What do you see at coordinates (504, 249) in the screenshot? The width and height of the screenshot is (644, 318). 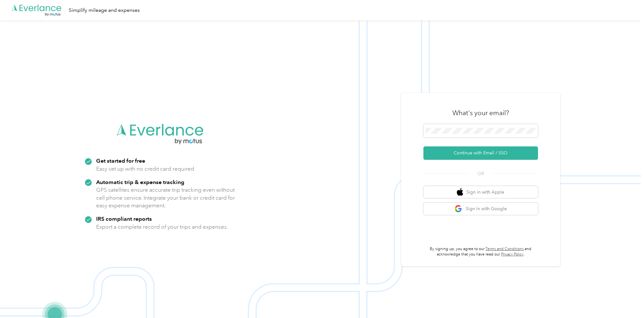 I see `a: Terms and Conditions` at bounding box center [504, 249].